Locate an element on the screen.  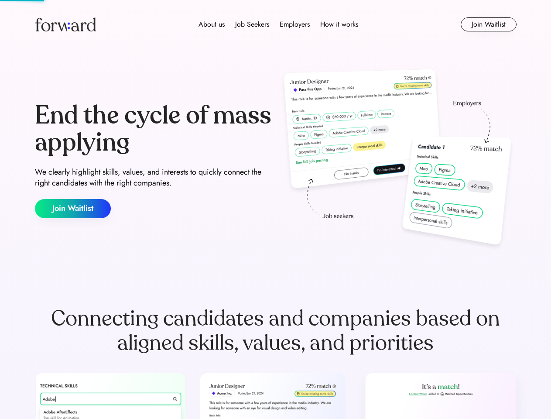
div: Employers is located at coordinates (294, 24).